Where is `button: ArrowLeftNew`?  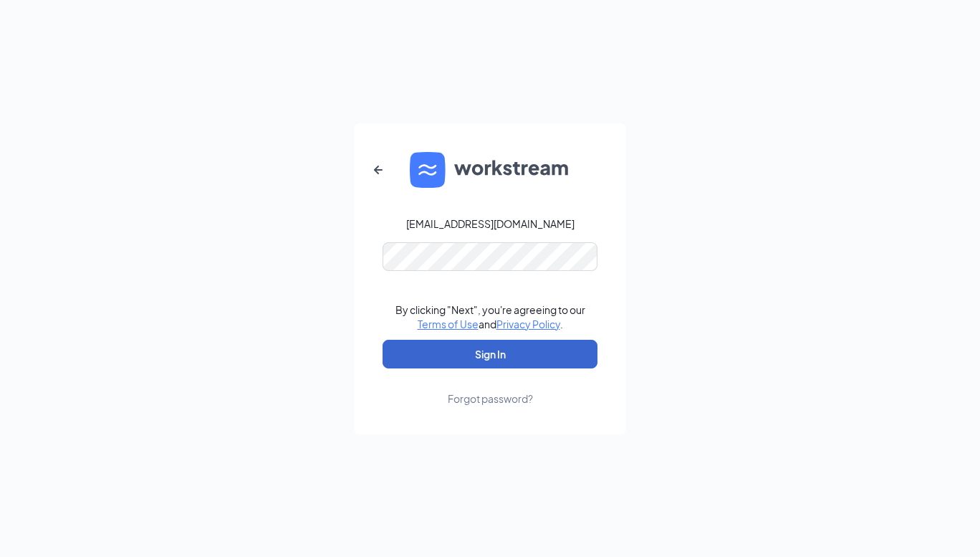 button: ArrowLeftNew is located at coordinates (379, 170).